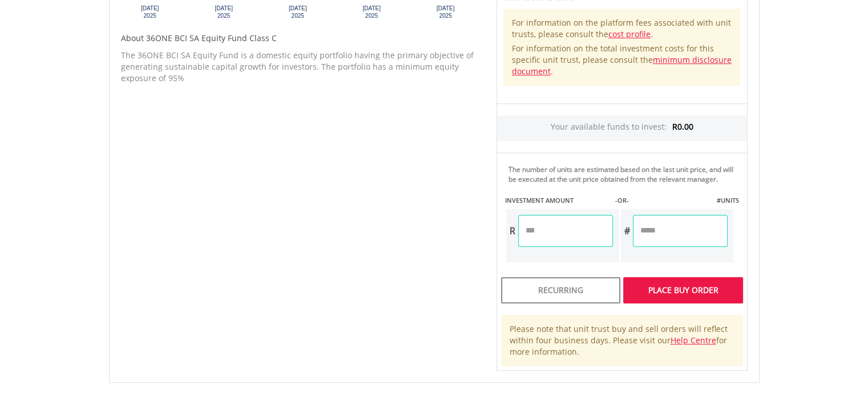 The width and height of the screenshot is (868, 417). Describe the element at coordinates (626, 174) in the screenshot. I see `div: The number of units are estimated based on the last unit price, and will be executed at the unit ...` at that location.